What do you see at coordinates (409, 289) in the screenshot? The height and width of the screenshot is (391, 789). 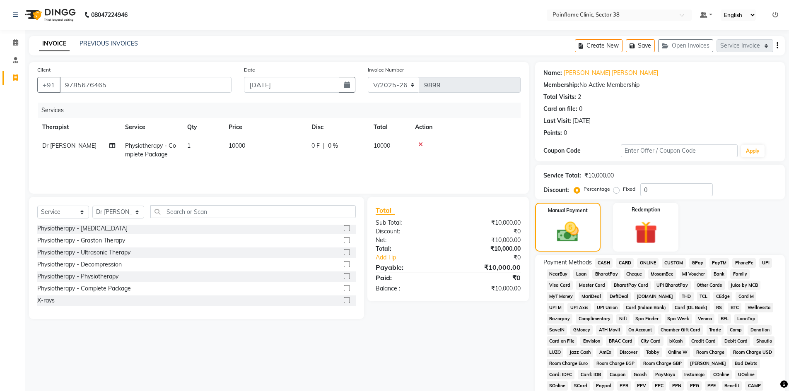 I see `div: Balance :` at bounding box center [409, 289].